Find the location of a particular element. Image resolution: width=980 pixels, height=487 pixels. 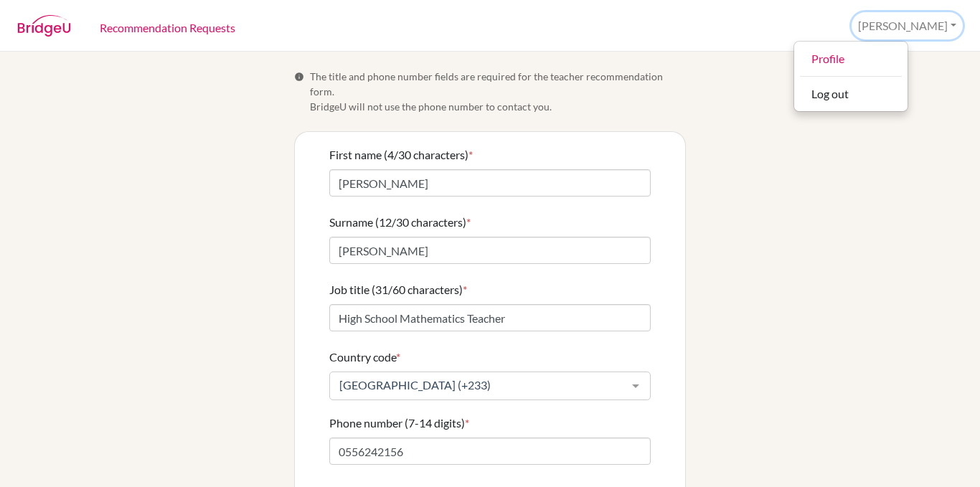

button: Log out is located at coordinates (851, 94).